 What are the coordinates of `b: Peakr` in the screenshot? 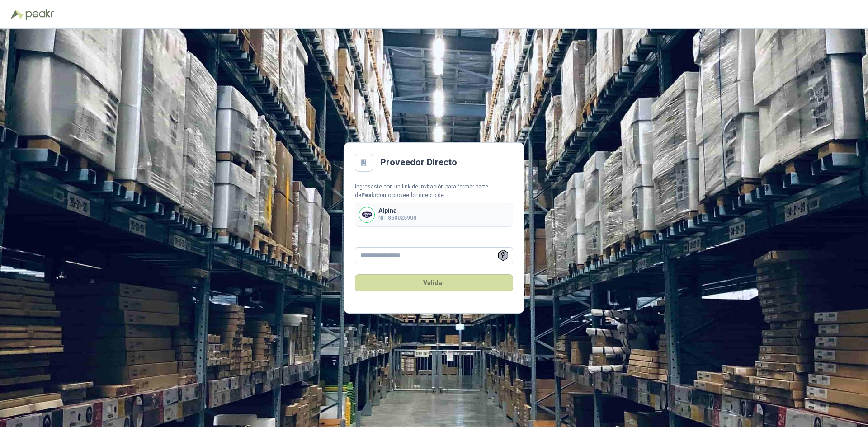 It's located at (369, 195).